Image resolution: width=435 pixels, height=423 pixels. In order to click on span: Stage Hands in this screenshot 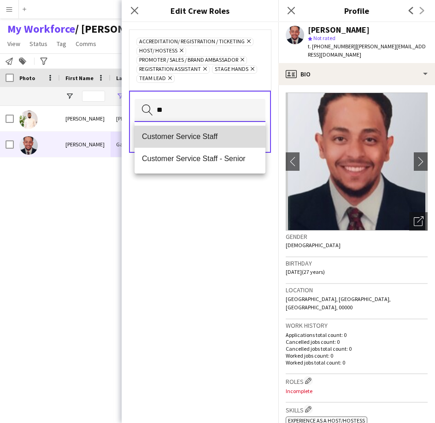, I will do `click(231, 70)`.